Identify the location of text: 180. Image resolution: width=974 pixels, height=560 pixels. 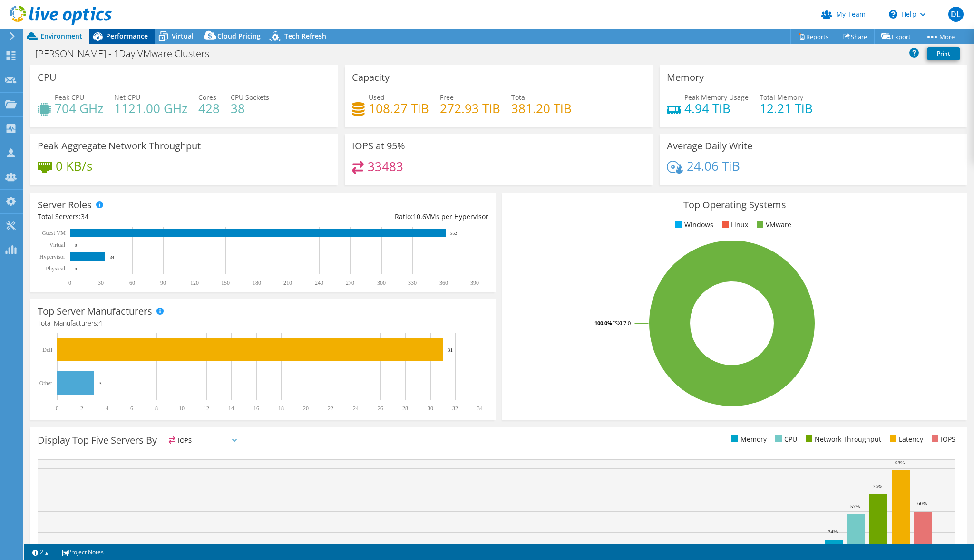
(257, 283).